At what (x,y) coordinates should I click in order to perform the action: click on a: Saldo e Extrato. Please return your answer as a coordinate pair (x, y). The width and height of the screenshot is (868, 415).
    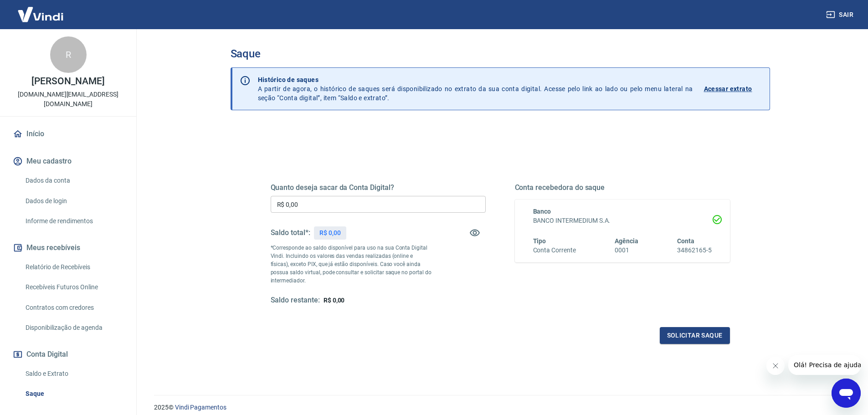
    Looking at the image, I should click on (74, 373).